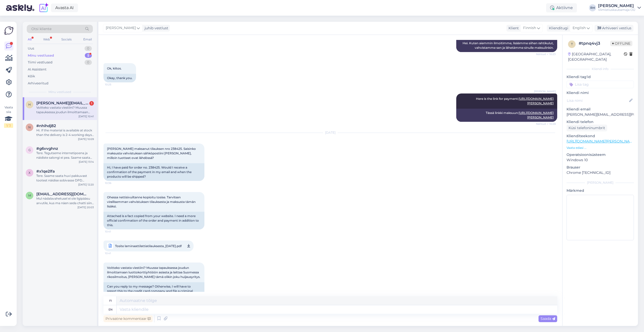 This screenshot has height=332, width=644. I want to click on span: Voitteko vastata viestiini? Muussa tapauksessa joudun ilmoittamaan luottokorttiyhtiöön asiasta ja..., so click(154, 272).